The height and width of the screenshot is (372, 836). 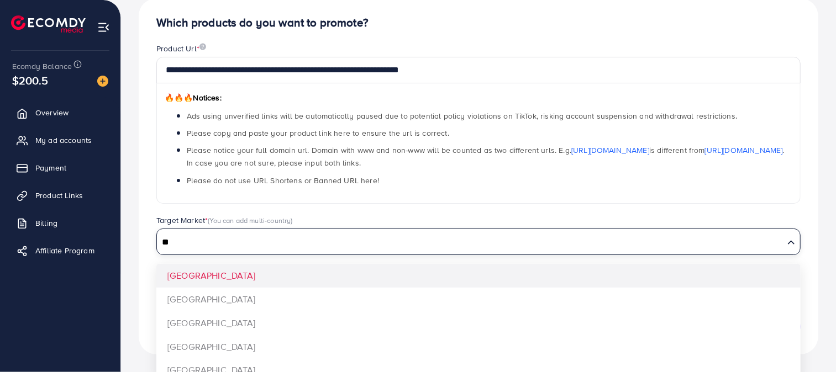 I want to click on span: Billing, so click(x=46, y=223).